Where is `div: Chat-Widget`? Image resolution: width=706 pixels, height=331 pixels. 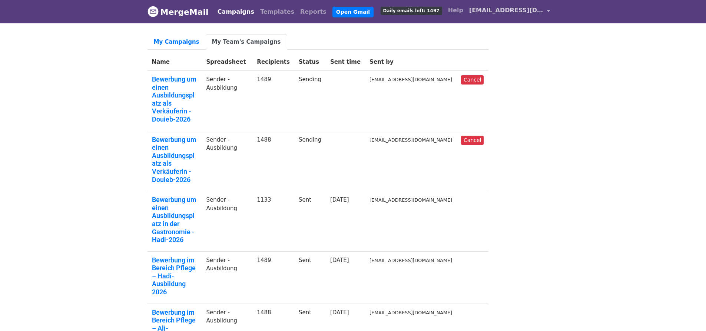 div: Chat-Widget is located at coordinates (687, 313).